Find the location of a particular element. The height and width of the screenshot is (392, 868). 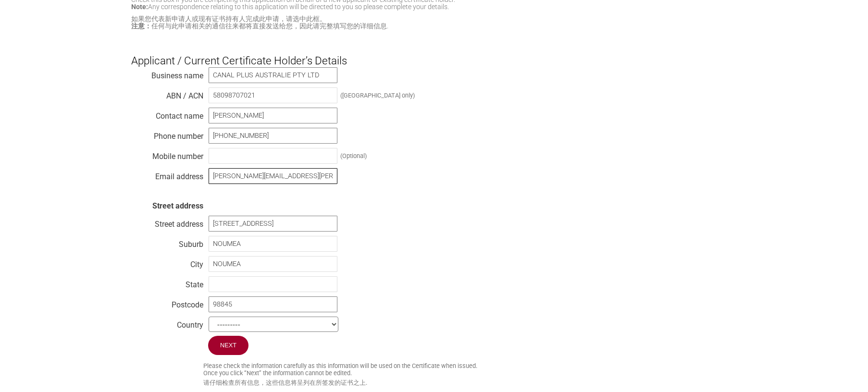

small: 请仔细检查所有信息，这些信息将呈列在所签发的证书之上. is located at coordinates (470, 383).